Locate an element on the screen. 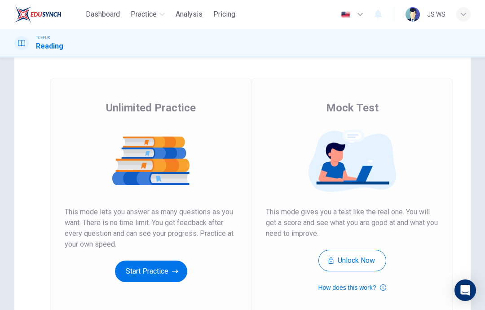 The image size is (485, 310). button: Unlock Now is located at coordinates (352, 261).